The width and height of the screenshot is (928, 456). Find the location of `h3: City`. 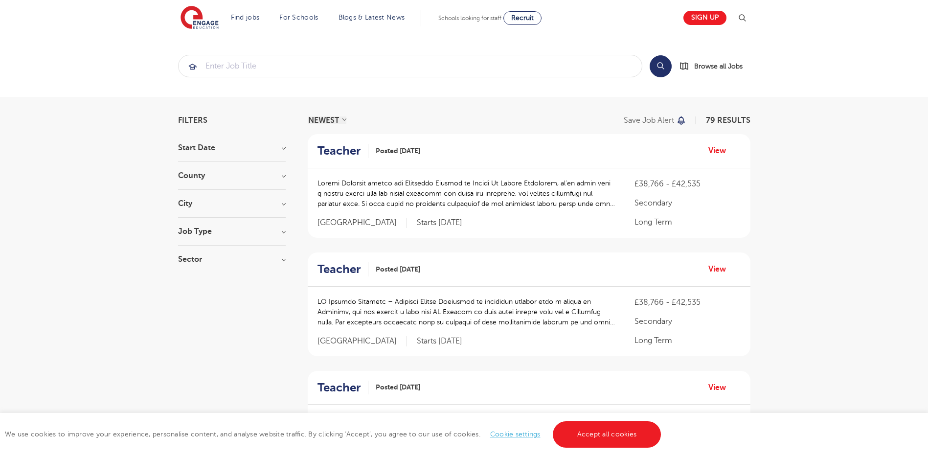

h3: City is located at coordinates (232, 204).